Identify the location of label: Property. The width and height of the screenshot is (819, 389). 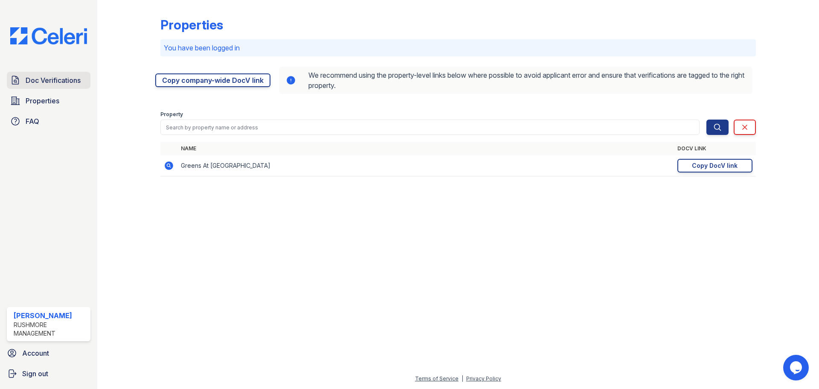
(172, 114).